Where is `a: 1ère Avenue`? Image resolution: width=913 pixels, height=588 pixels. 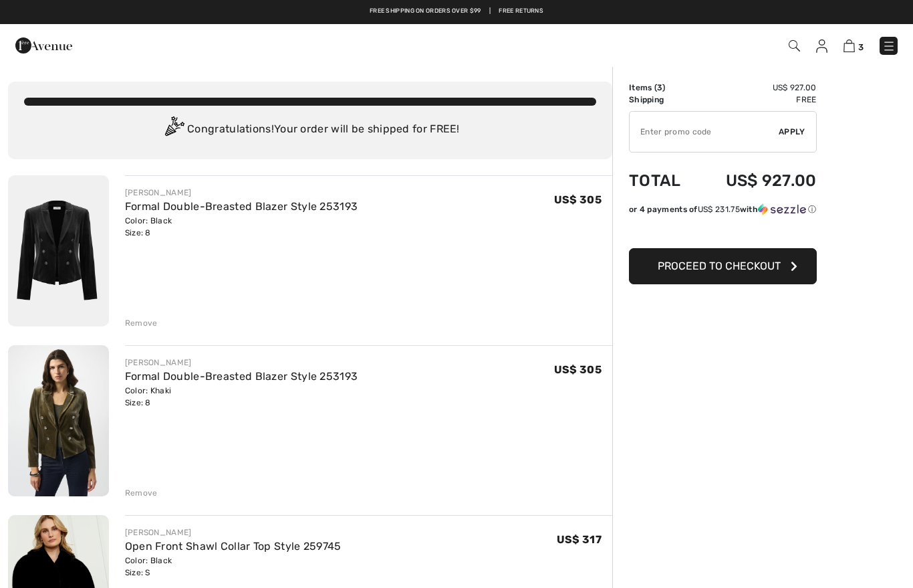 a: 1ère Avenue is located at coordinates (44, 44).